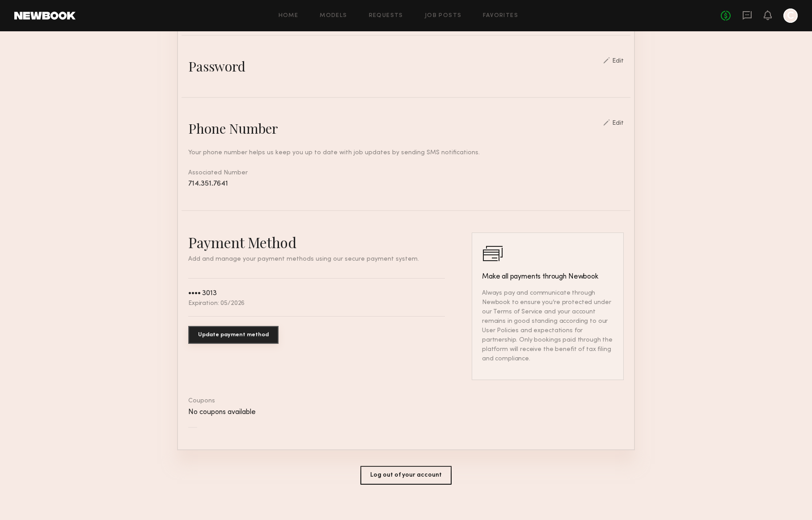 The width and height of the screenshot is (812, 520). Describe the element at coordinates (317, 260) in the screenshot. I see `p: Add and manage your payment methods using our secure payment system.` at that location.